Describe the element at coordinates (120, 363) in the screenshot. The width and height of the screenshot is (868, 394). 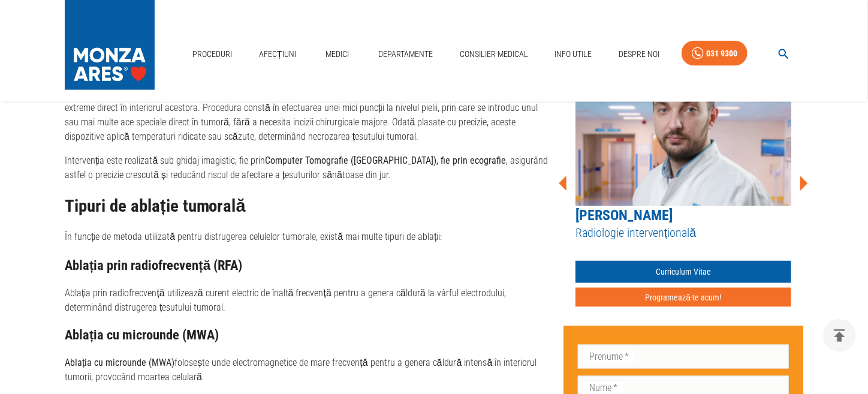
I see `strong: Ablația cu microunde (MWA)` at that location.